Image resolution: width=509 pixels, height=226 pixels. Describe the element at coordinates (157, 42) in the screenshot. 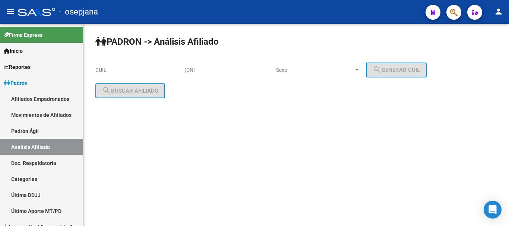

I see `strong: PADRON -> Análisis Afiliado` at that location.